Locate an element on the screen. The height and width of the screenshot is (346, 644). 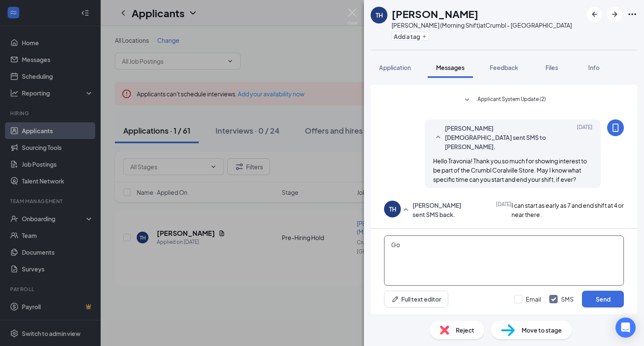
svg: ArrowLeftNew is located at coordinates (595, 14).